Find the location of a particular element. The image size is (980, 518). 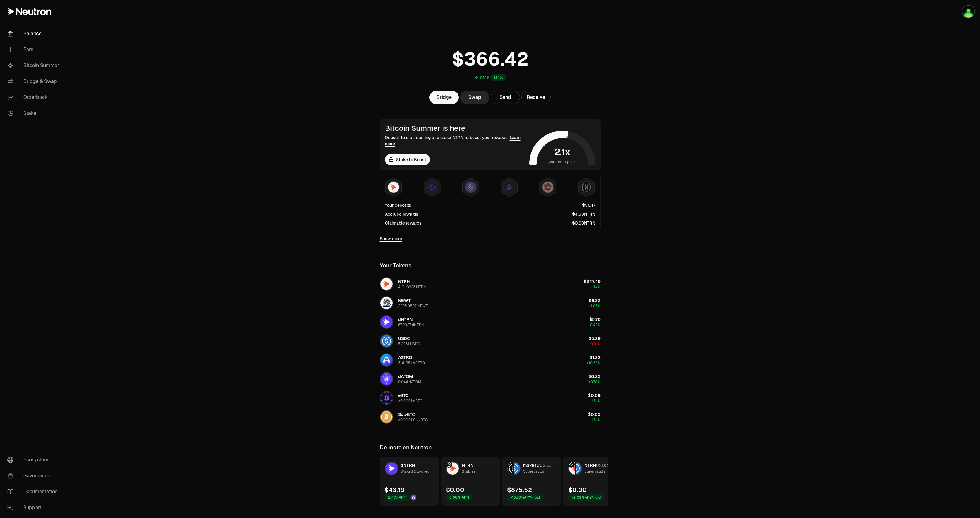

img: Solv Points is located at coordinates (471, 187).